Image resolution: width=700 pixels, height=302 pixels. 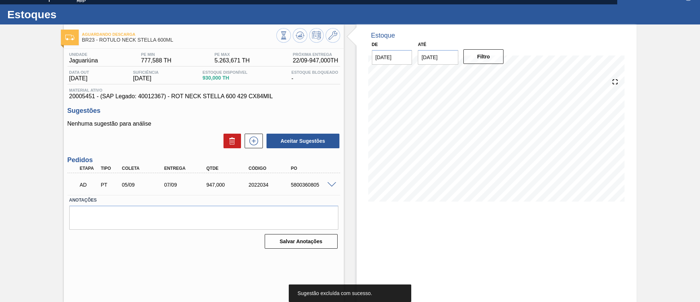 What do you see at coordinates (225, 72) in the screenshot?
I see `span: Estoque Disponível` at bounding box center [225, 72].